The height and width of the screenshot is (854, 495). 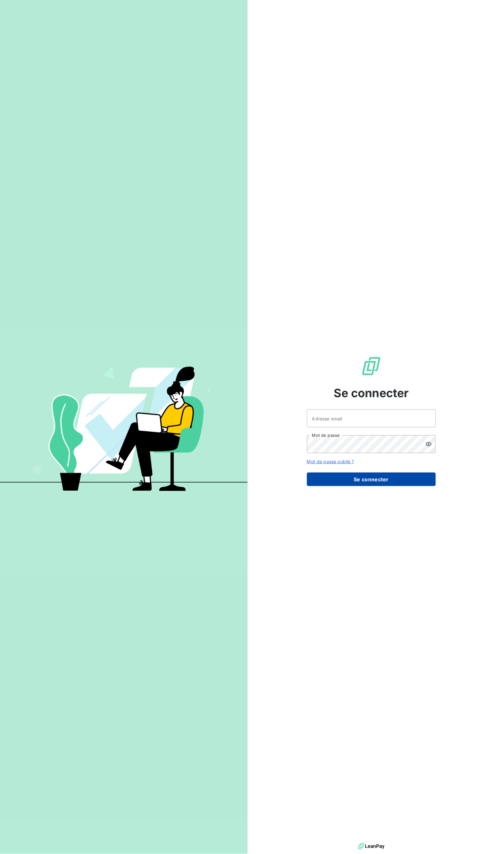 I want to click on input: placeholder, so click(x=372, y=418).